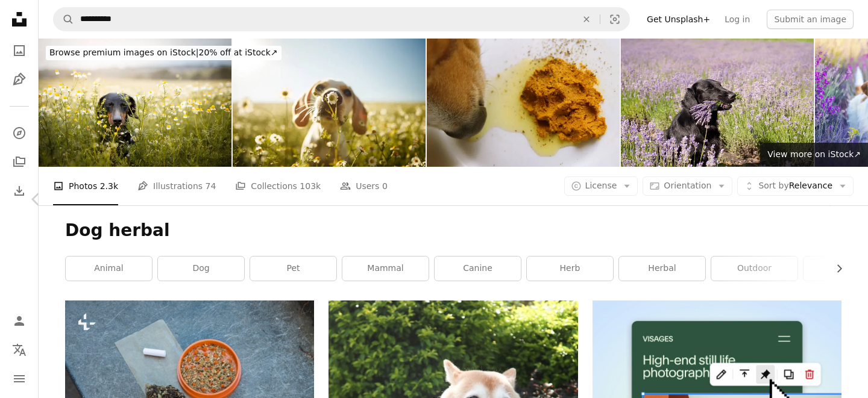 The height and width of the screenshot is (398, 868). What do you see at coordinates (688, 186) in the screenshot?
I see `span: Orientation` at bounding box center [688, 186].